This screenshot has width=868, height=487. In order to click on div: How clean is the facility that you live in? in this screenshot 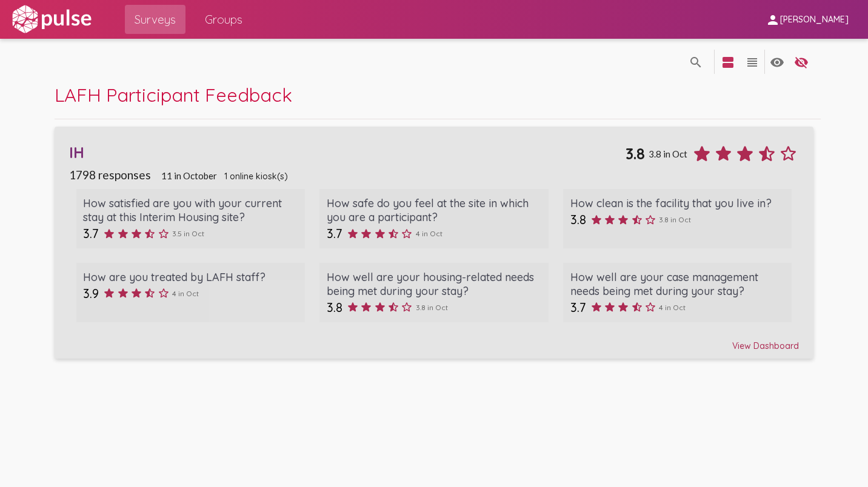, I will do `click(677, 202)`.